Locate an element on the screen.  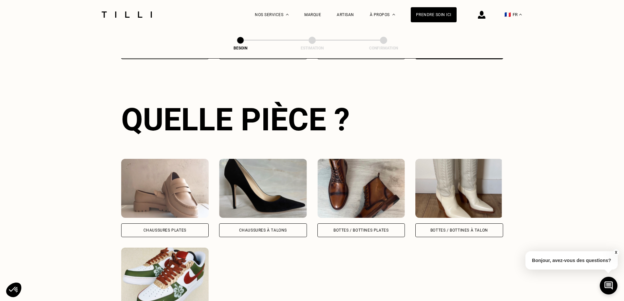
img: Tilli retouche votre Bottes / Bottines à talon is located at coordinates (459, 188).